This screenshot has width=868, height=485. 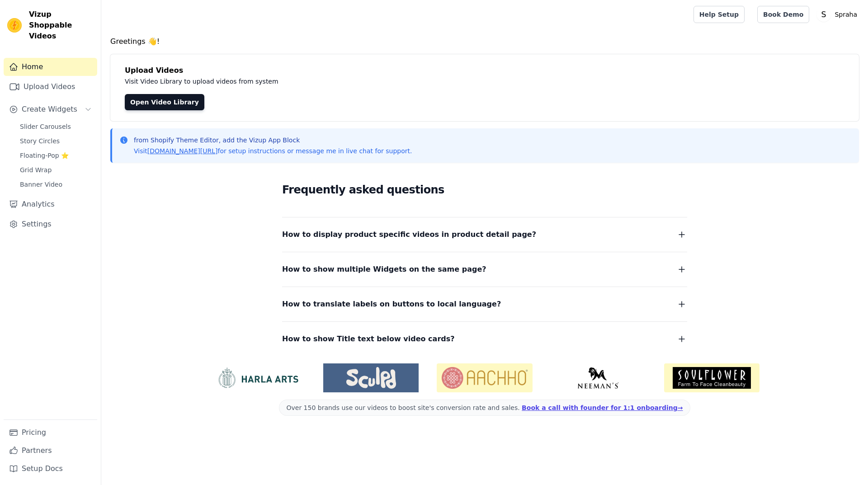 I want to click on span: Grid Wrap, so click(x=36, y=170).